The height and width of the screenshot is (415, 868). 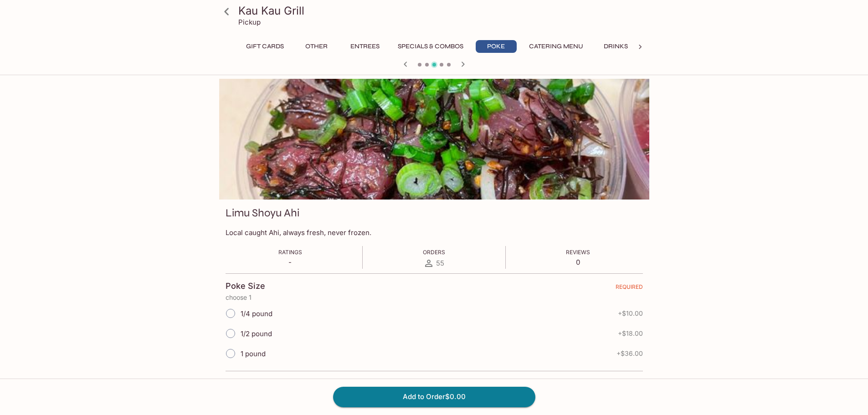 I want to click on h3: Kau Kau Grill, so click(x=442, y=10).